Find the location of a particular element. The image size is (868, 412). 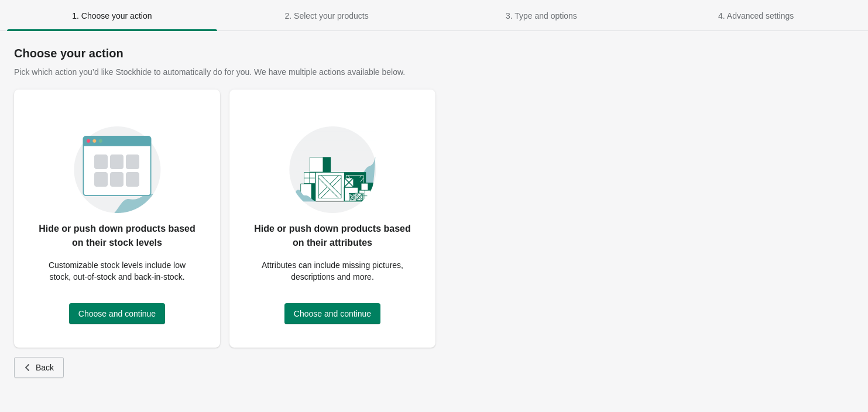

span: Back is located at coordinates (44, 368).